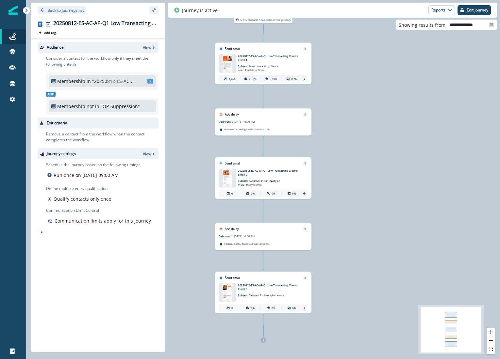 The width and height of the screenshot is (500, 359). Describe the element at coordinates (263, 64) in the screenshot. I see `div: Send emailRemoveemail asset unavailable20250812-ES-AC-AP-Q1 Low Transacting Clients Email 1Subjec...` at that location.